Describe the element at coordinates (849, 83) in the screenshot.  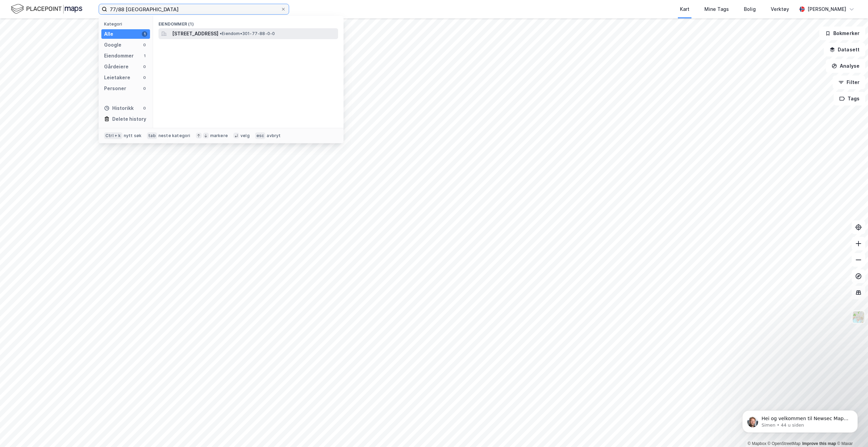
I see `button: Filter` at that location.